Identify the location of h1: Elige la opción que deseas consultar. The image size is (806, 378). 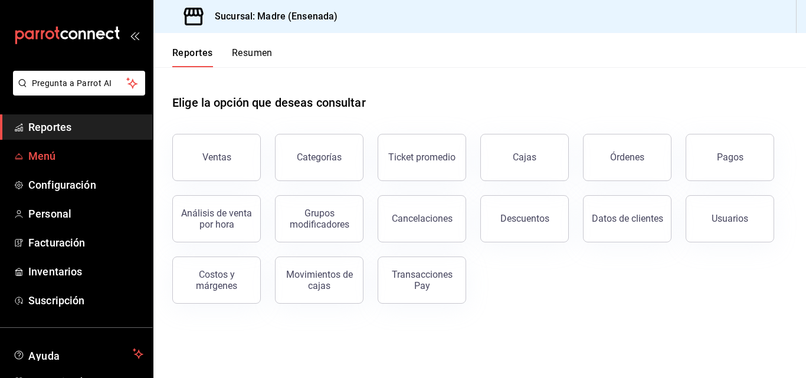
(269, 103).